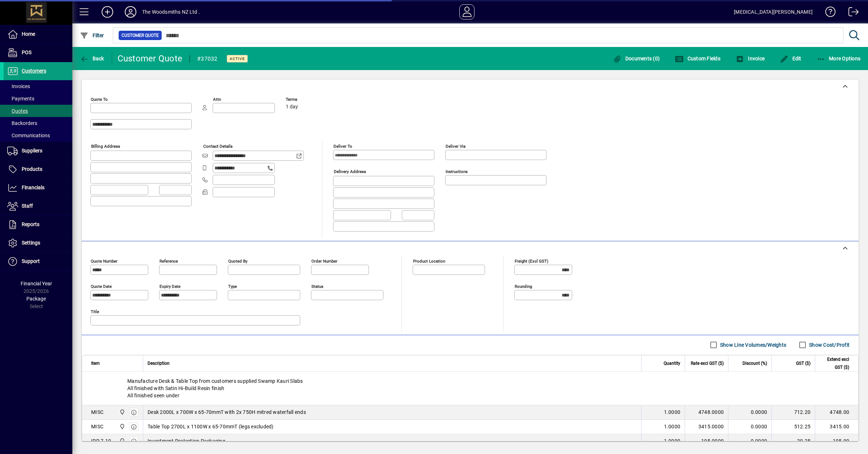 The height and width of the screenshot is (454, 868). What do you see at coordinates (706, 441) in the screenshot?
I see `div: 195.0000` at bounding box center [706, 441].